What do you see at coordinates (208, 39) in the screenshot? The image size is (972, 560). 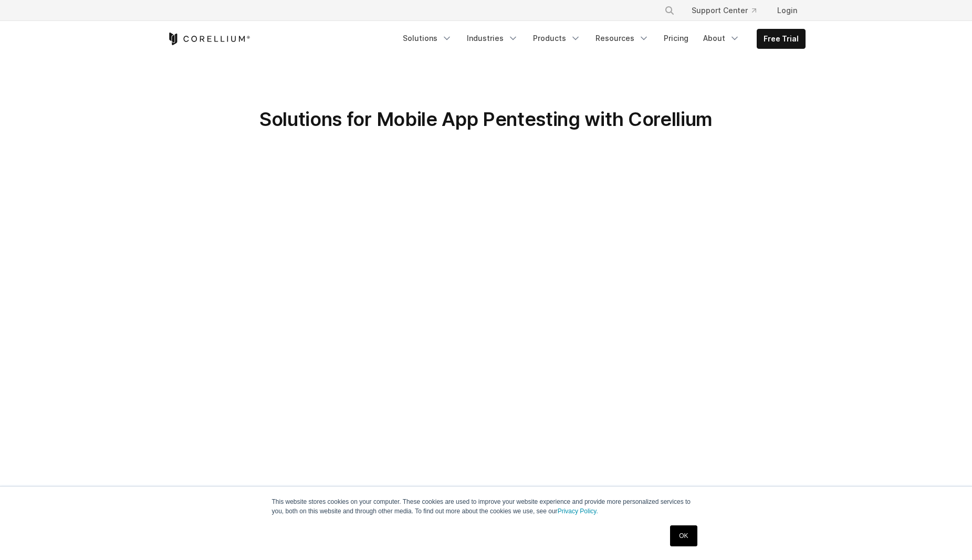 I see `a: Corellium Home` at bounding box center [208, 39].